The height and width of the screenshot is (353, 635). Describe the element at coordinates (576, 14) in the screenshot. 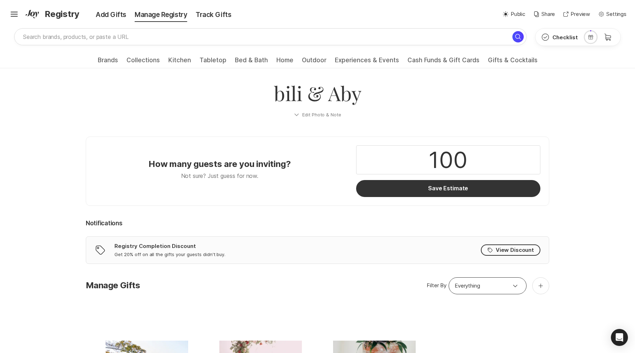

I see `button: Preview` at that location.